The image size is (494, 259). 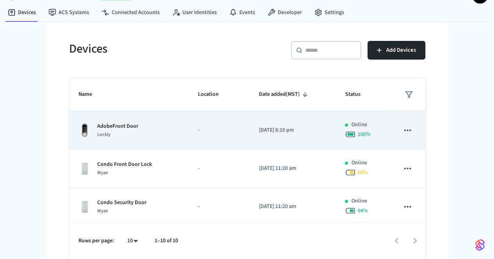 I want to click on span: 60 %, so click(x=362, y=173).